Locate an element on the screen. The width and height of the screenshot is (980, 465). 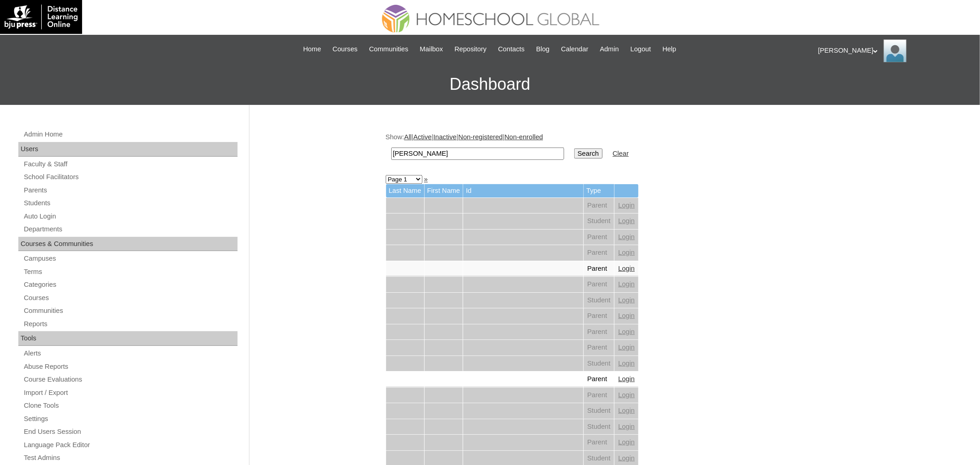
span: Mailbox is located at coordinates (432, 49).